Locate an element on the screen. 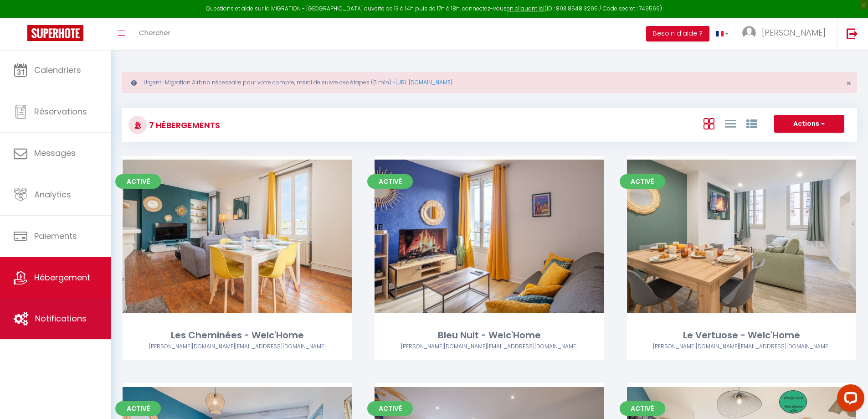 The image size is (868, 419). a: Chercher is located at coordinates (154, 34).